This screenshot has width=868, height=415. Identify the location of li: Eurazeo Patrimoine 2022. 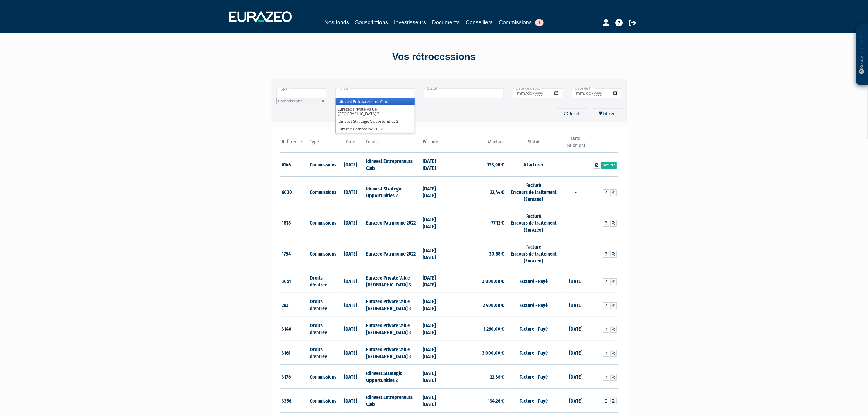
(375, 129).